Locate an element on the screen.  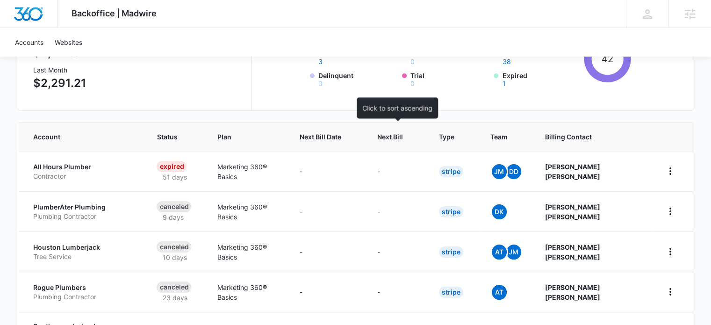
a: Accounts is located at coordinates (29, 42).